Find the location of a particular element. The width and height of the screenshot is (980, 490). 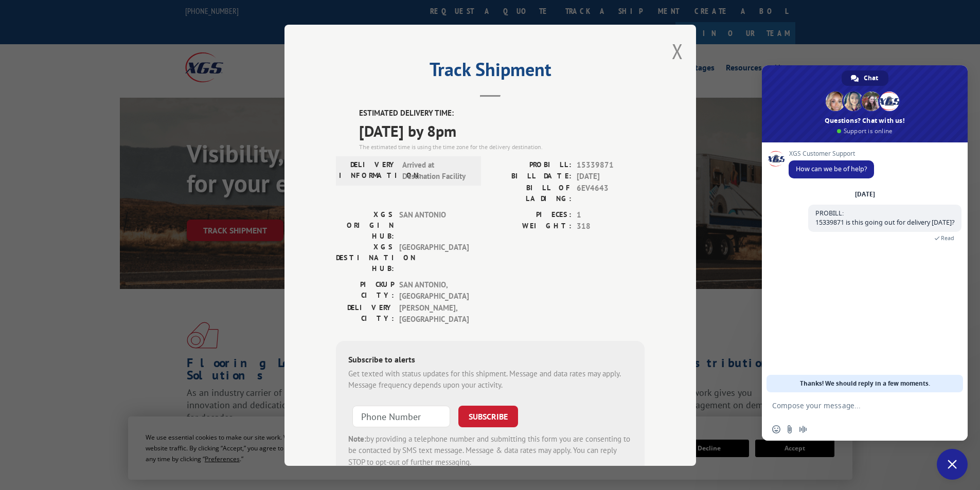

span: 1 is located at coordinates (611, 214).